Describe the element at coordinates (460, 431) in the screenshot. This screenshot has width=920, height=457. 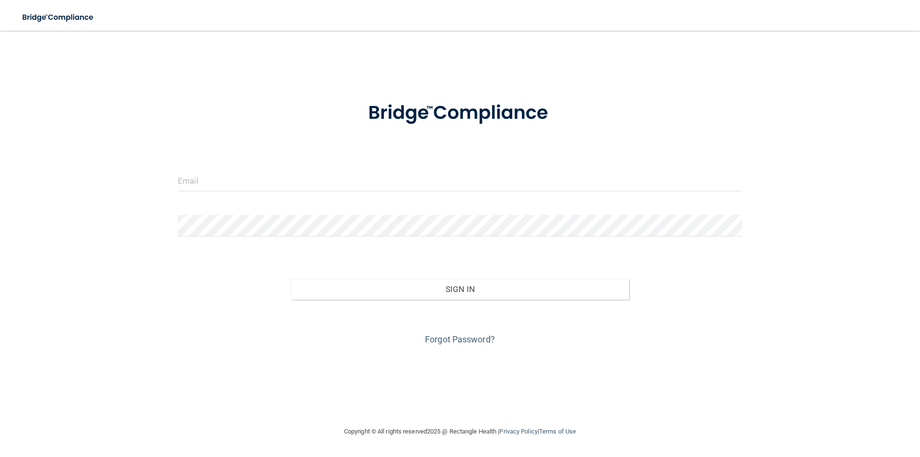
I see `div: Copyright © All rights reserved 2025 @ Rectangle Health | |` at that location.